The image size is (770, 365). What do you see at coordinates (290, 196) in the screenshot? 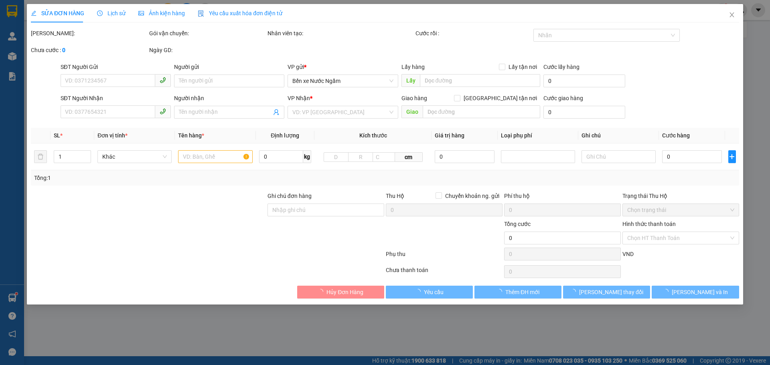
I see `label: Ghi chú đơn hàng` at bounding box center [290, 196].